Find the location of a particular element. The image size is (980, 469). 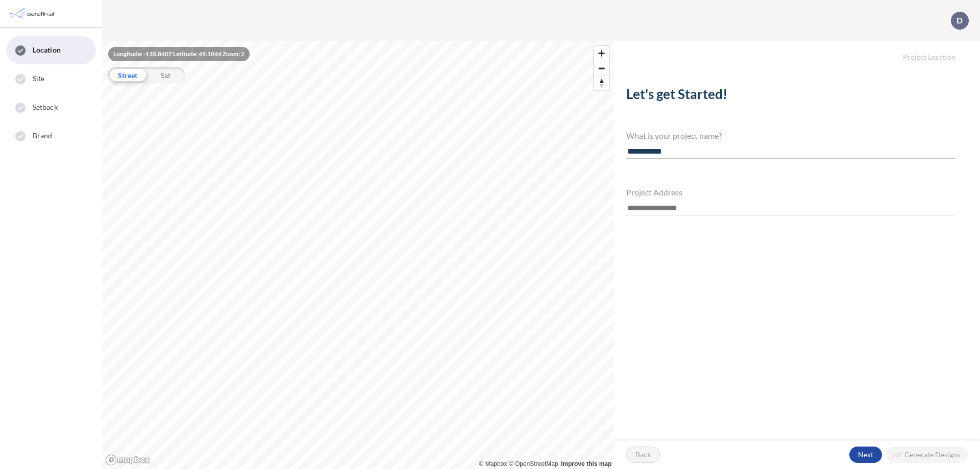

span: Zoom in is located at coordinates (601, 53).